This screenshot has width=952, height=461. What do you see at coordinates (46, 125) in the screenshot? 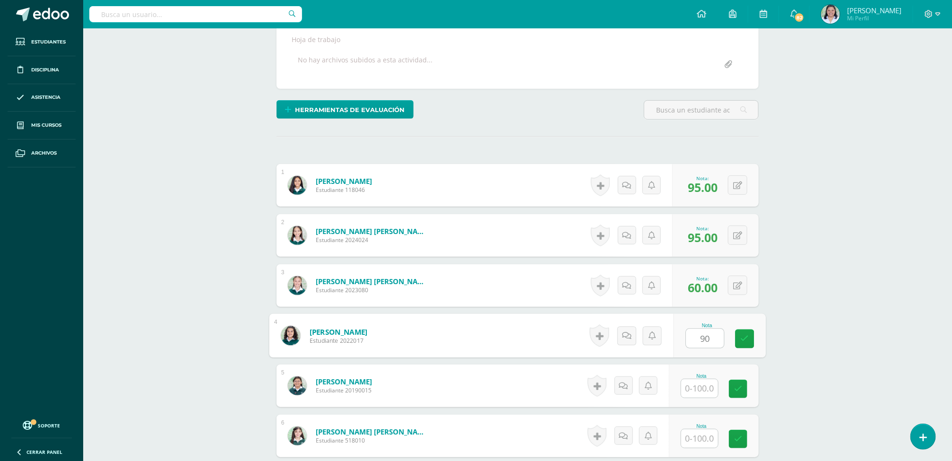
I see `span: Mis cursos` at bounding box center [46, 125].